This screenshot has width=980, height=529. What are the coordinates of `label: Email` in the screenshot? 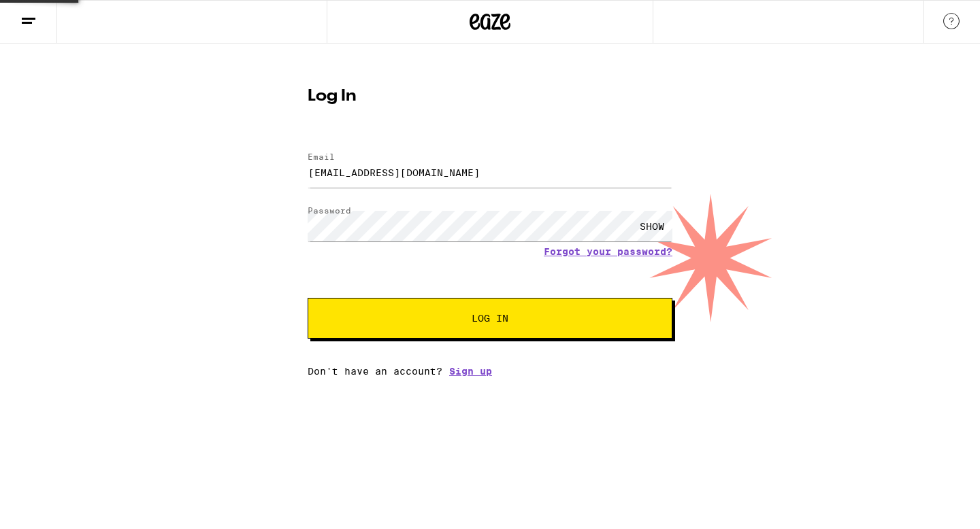 It's located at (321, 156).